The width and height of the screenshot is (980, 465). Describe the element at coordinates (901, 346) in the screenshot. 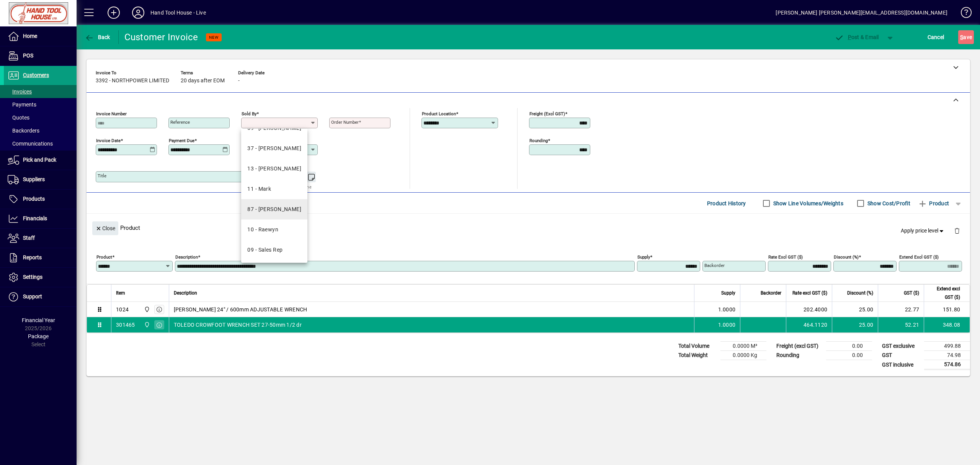

I see `td: GST exclusive` at that location.